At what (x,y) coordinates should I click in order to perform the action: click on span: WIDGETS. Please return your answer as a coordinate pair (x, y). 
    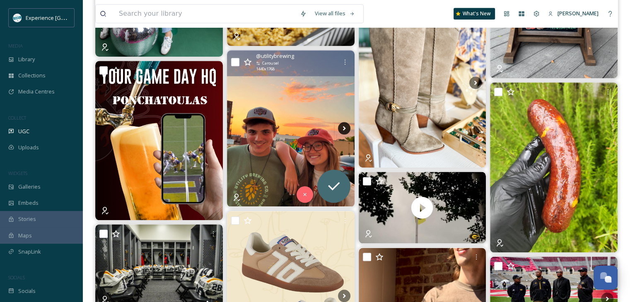
    Looking at the image, I should click on (18, 173).